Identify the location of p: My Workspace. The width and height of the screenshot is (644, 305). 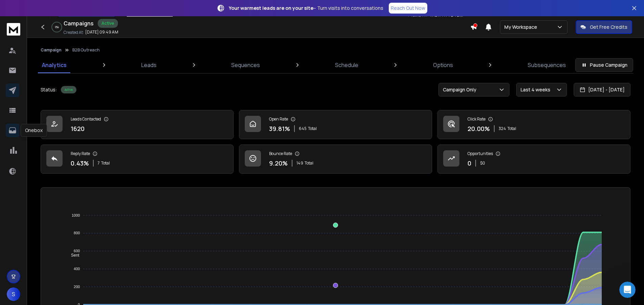
(522, 27).